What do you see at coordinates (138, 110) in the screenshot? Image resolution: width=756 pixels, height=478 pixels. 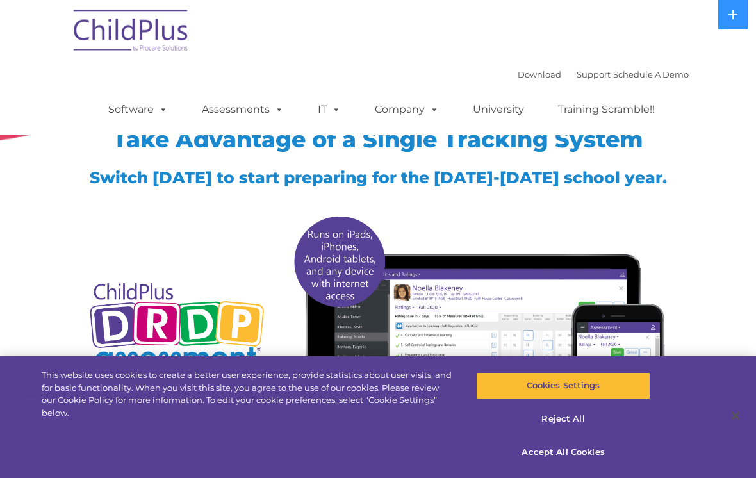 I see `a: Software` at bounding box center [138, 110].